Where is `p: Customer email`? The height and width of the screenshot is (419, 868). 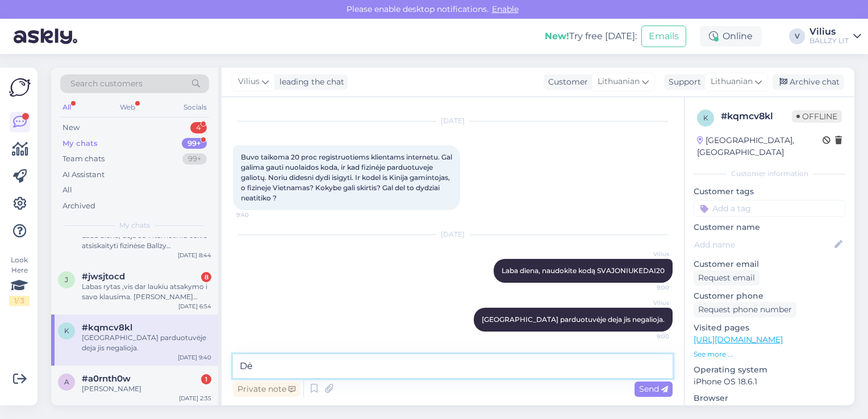 p: Customer email is located at coordinates (770, 264).